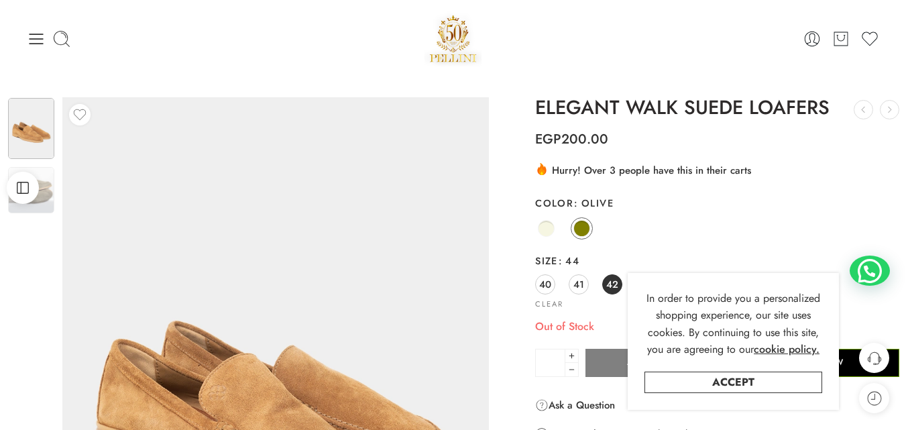 The height and width of the screenshot is (430, 906). I want to click on h1: ELEGANT WALK SUEDE LOAFERS, so click(717, 108).